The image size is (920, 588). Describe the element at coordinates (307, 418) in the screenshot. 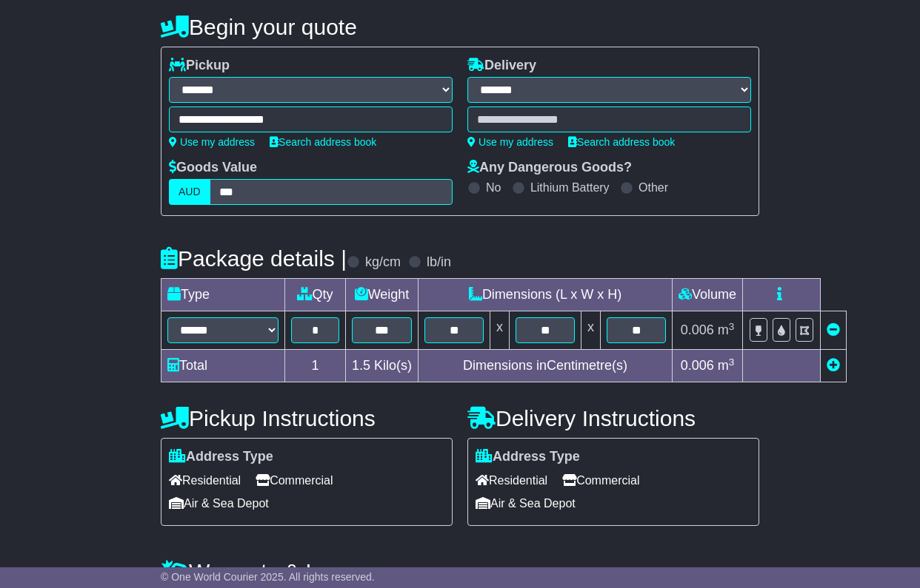

I see `h4: Pickup Instructions` at that location.